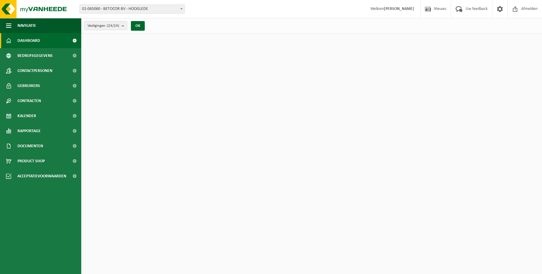 The width and height of the screenshot is (542, 274). Describe the element at coordinates (30, 146) in the screenshot. I see `span: Documenten` at that location.